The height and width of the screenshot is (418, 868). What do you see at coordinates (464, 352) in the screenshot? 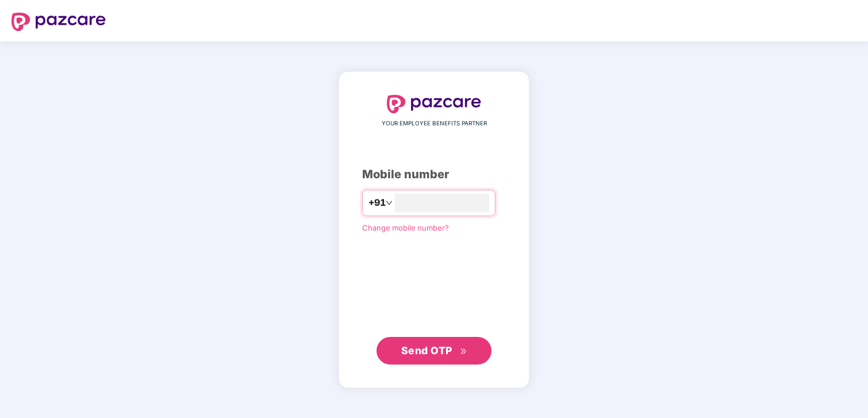
I see `span: double-right` at bounding box center [464, 352].